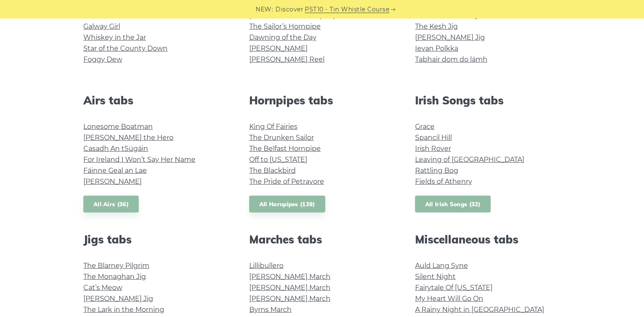 Image resolution: width=644 pixels, height=317 pixels. What do you see at coordinates (115, 148) in the screenshot?
I see `a: Casadh An tSúgáin` at bounding box center [115, 148].